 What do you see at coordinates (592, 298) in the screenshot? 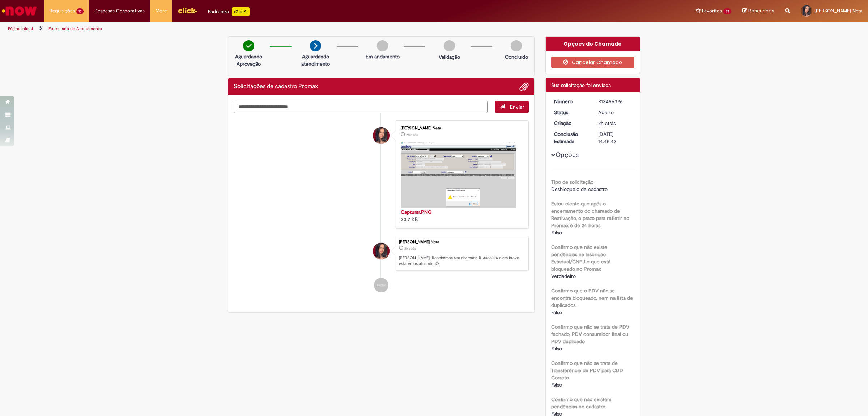
I see `b: Confirmo que o PDV não se encontra bloqueado, nem na lista de duplicados.` at bounding box center [592, 298].